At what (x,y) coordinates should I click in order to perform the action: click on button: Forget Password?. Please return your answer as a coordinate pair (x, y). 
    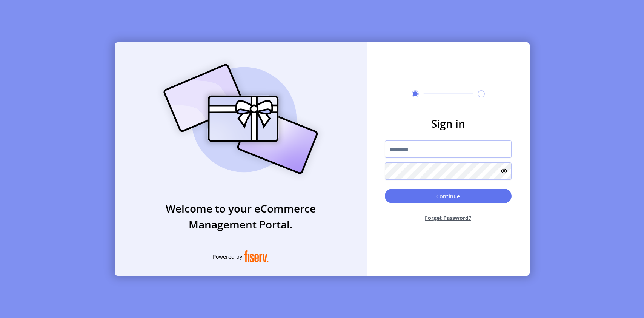
    Looking at the image, I should click on (448, 218).